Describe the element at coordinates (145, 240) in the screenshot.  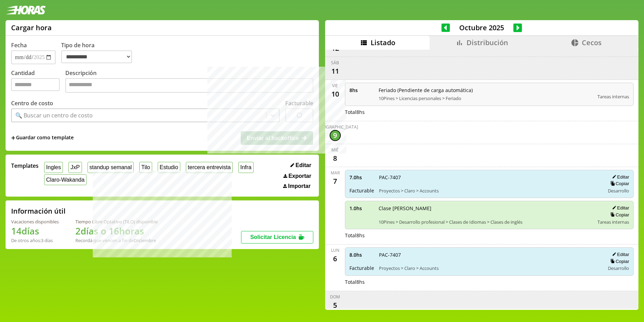
I see `b: Diciembre` at that location.